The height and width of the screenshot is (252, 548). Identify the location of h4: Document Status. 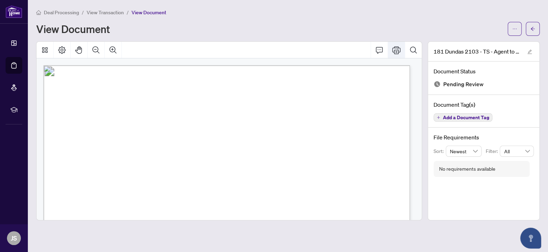
(483, 71).